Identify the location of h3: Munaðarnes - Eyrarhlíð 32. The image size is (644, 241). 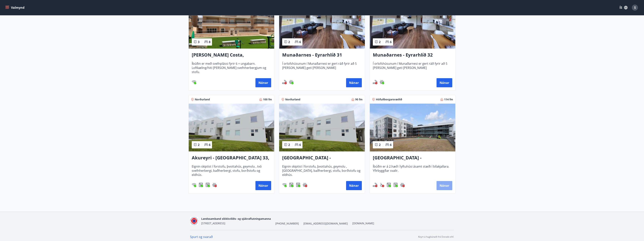
(412, 55).